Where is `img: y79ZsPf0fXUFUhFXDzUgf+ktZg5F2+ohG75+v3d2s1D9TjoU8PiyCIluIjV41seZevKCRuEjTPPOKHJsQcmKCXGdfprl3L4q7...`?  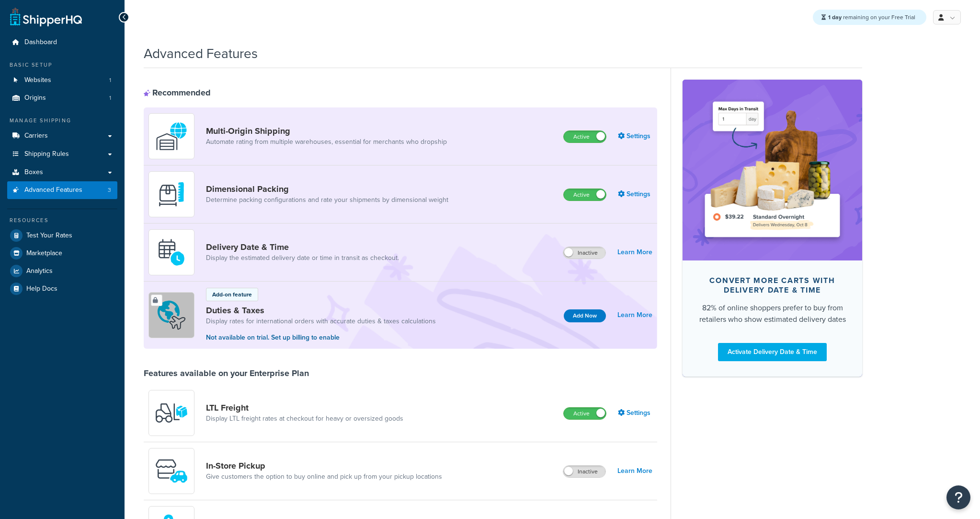
img: y79ZsPf0fXUFUhFXDzUgf+ktZg5F2+ohG75+v3d2s1D9TjoU8PiyCIluIjV41seZevKCRuEjTPPOKHJsQcmKCXGdfprl3L4q7... is located at coordinates (171, 413).